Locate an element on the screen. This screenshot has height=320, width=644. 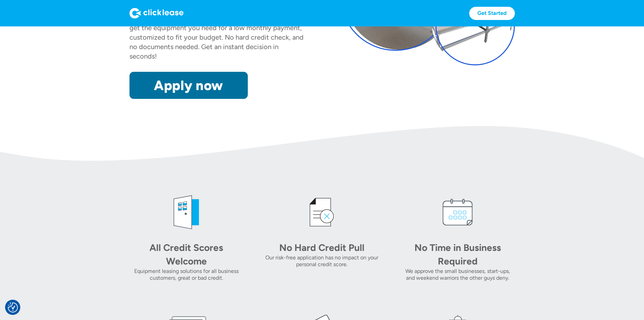
img: Logo is located at coordinates (157, 13).